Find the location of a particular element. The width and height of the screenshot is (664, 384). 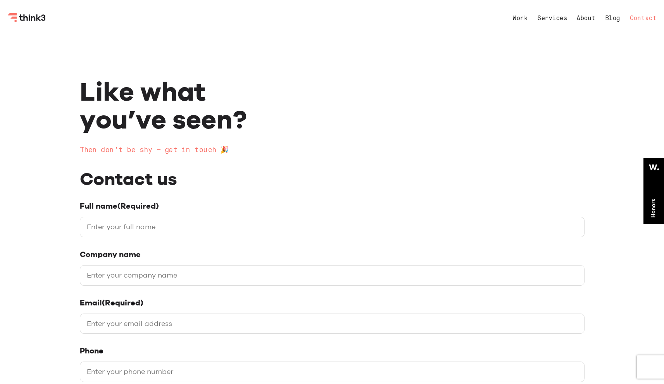

input: Enter your company name is located at coordinates (332, 276).